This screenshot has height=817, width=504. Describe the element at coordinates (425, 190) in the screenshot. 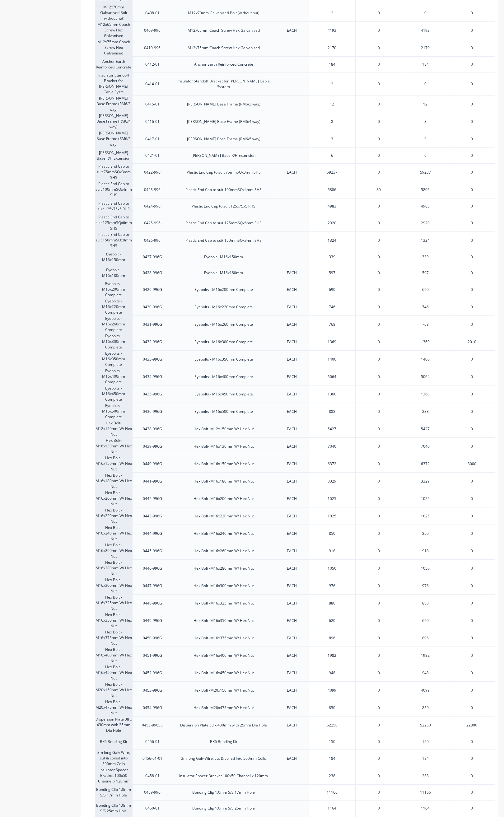

I see `div: 5806` at that location.